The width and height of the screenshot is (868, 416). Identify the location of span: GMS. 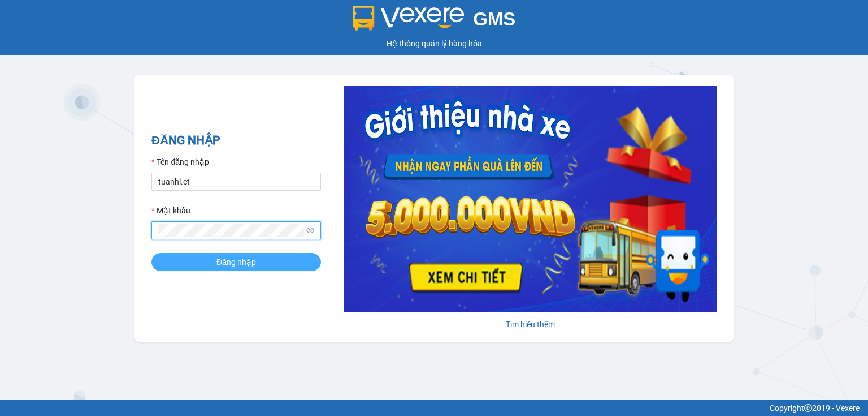
(494, 18).